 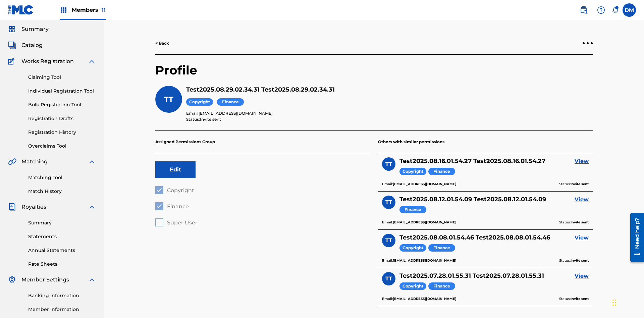 I want to click on a: Claiming Tool, so click(x=62, y=77).